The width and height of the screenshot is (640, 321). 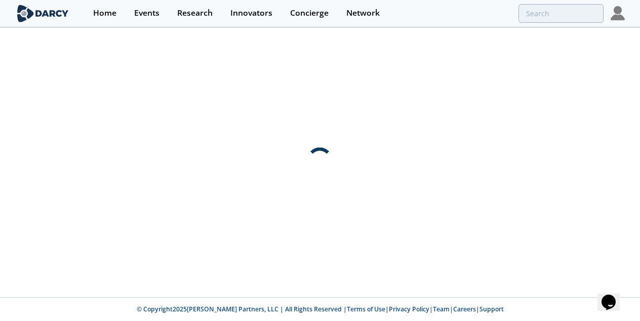 What do you see at coordinates (195, 13) in the screenshot?
I see `div: Research` at bounding box center [195, 13].